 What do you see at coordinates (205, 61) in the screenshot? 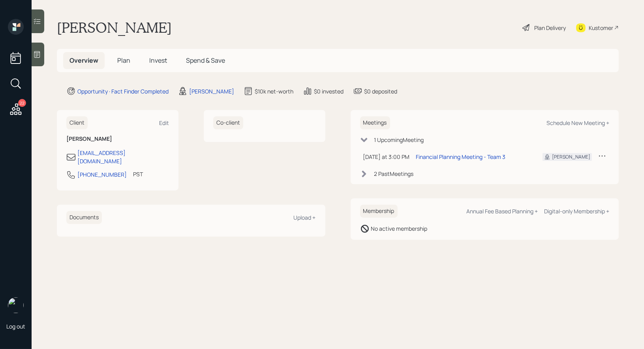
I see `span: Spend & Save` at bounding box center [205, 61].